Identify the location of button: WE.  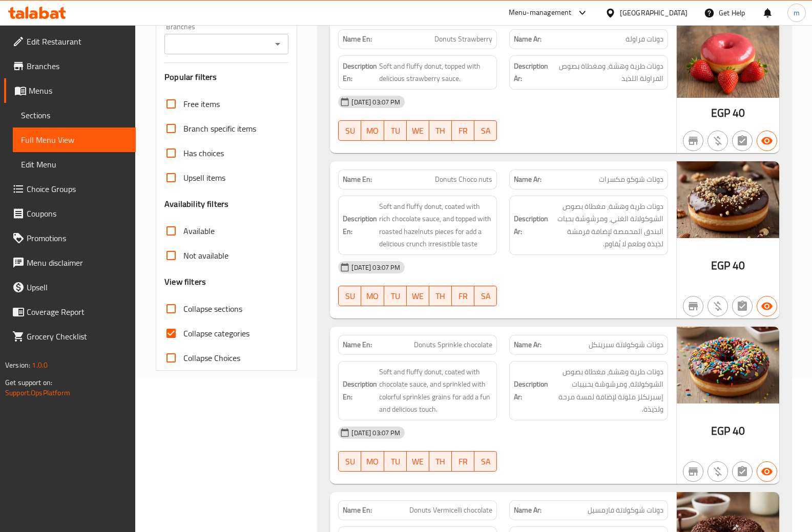
(418, 462).